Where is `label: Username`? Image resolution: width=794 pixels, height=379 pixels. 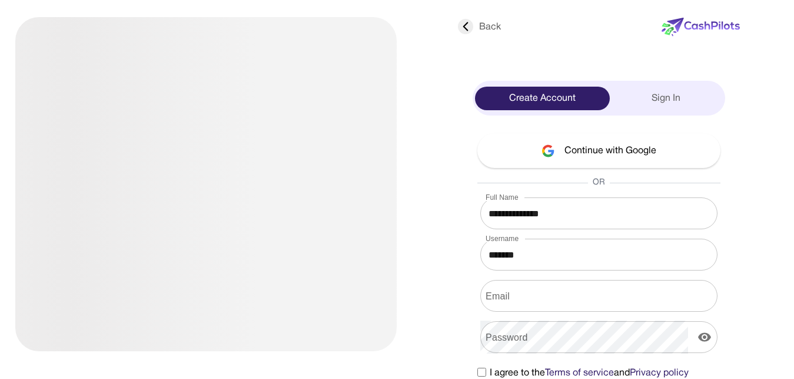
label: Username is located at coordinates (502, 238).